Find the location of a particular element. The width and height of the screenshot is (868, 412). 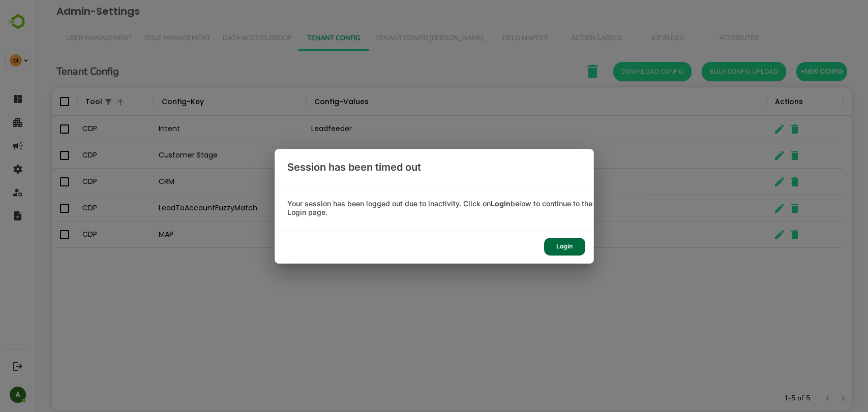

p: 1-5 of 5 is located at coordinates (761, 398).